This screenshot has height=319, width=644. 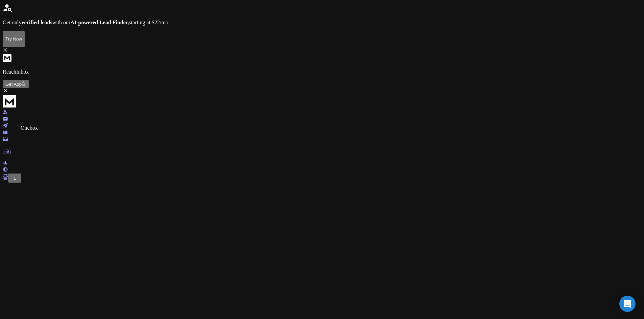 What do you see at coordinates (322, 152) in the screenshot?
I see `p: 166` at bounding box center [322, 152].